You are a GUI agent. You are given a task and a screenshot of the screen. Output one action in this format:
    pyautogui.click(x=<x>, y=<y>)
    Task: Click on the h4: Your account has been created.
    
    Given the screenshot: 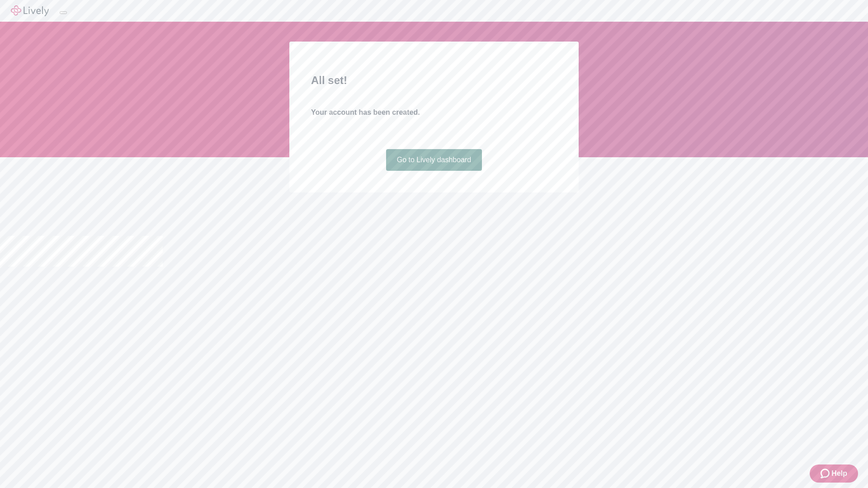 What is the action you would take?
    pyautogui.click(x=434, y=113)
    